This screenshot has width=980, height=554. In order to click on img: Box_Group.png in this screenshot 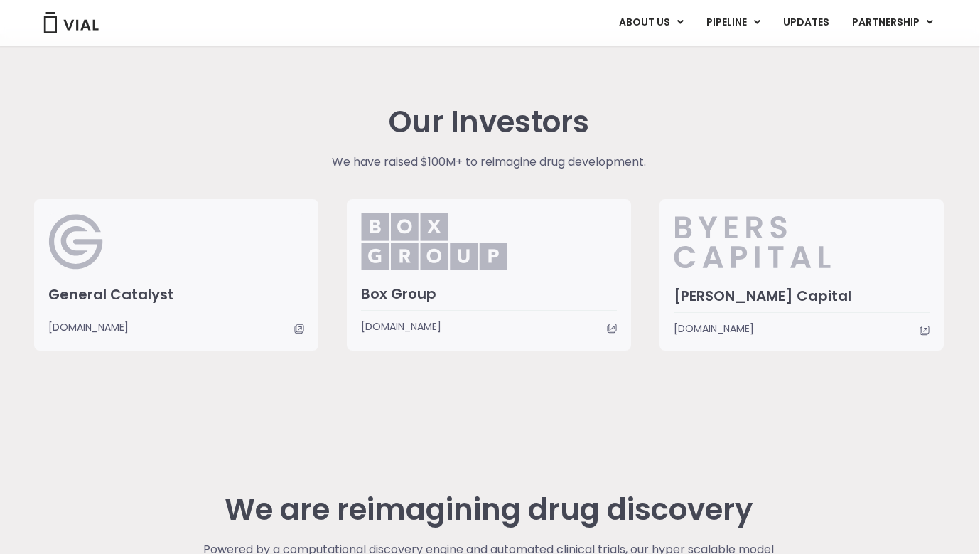, I will do `click(433, 242)`.